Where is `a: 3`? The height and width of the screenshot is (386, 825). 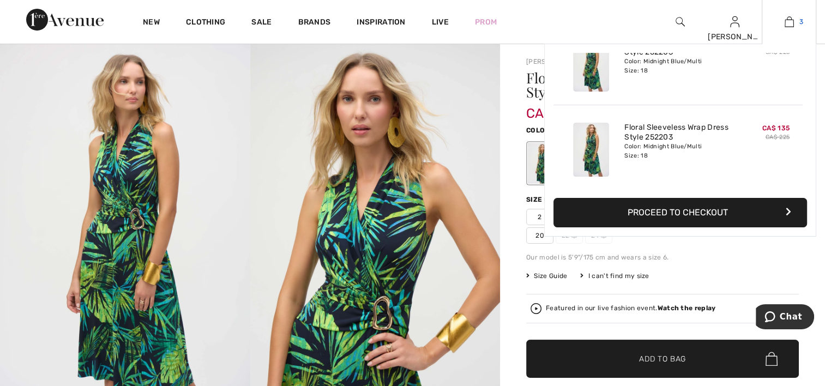 a: 3 is located at coordinates (789, 22).